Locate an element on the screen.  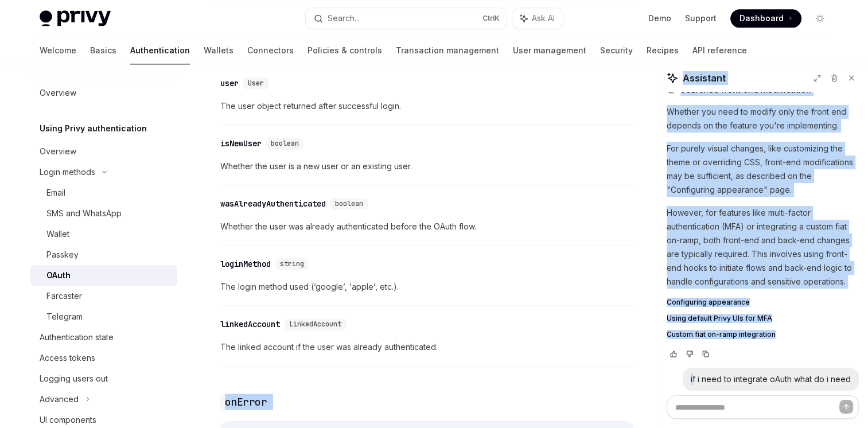
code: onError is located at coordinates (246, 401).